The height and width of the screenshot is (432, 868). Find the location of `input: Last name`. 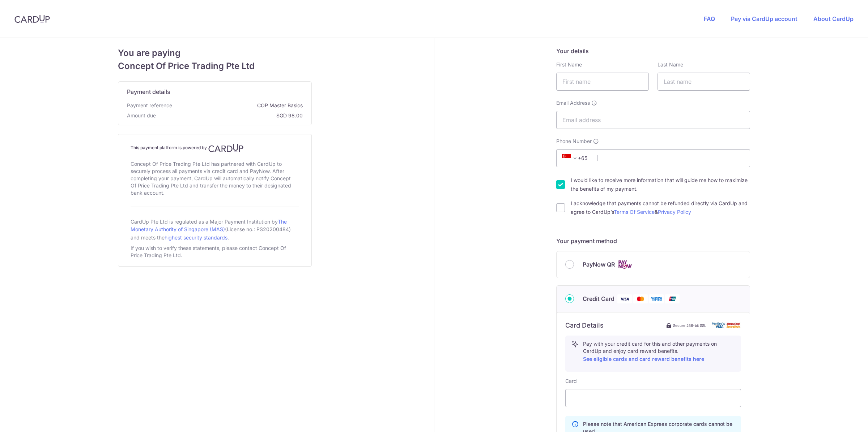

input: Last name is located at coordinates (704, 81).